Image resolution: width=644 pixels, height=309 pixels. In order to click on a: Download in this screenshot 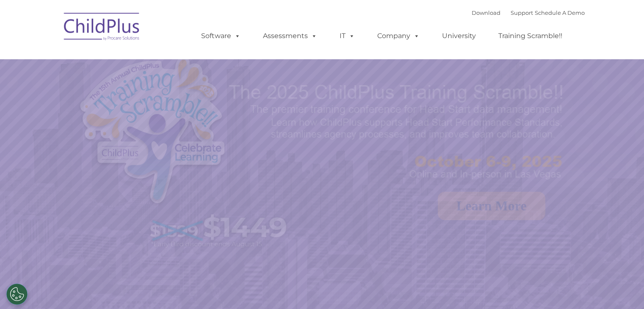, I will do `click(486, 12)`.